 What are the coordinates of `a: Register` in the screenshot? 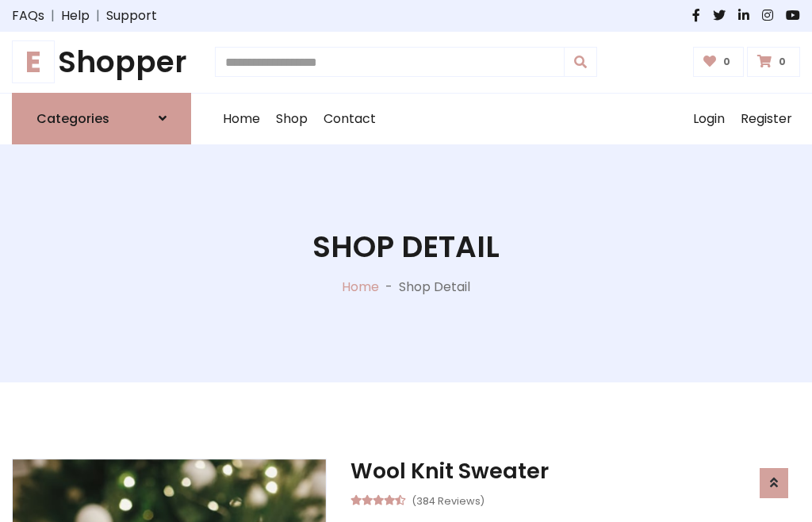 It's located at (766, 119).